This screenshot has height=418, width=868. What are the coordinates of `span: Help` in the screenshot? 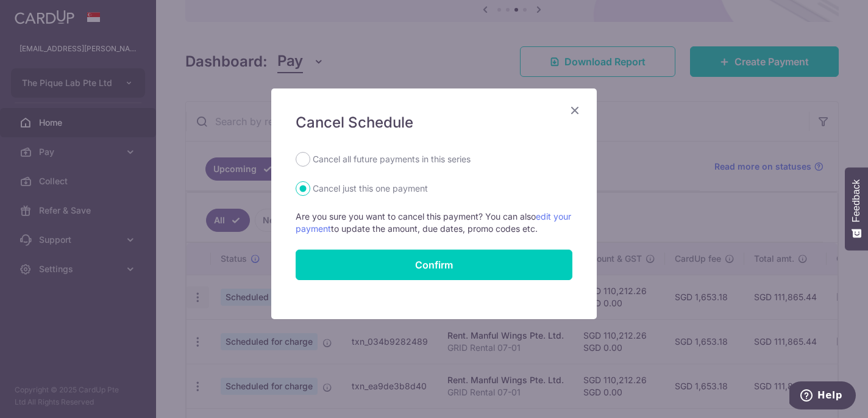 It's located at (40, 14).